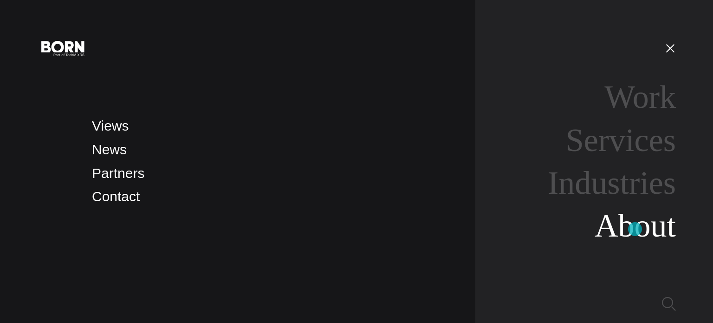  Describe the element at coordinates (109, 149) in the screenshot. I see `a: News` at that location.